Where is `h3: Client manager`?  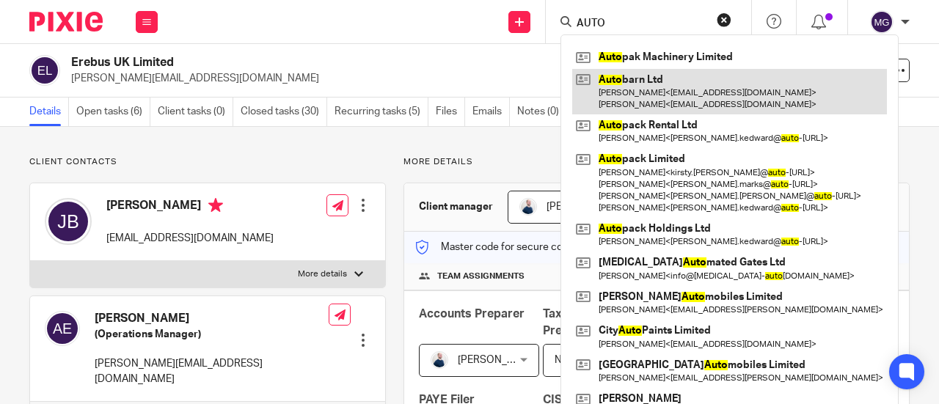
h3: Client manager is located at coordinates (455, 207).